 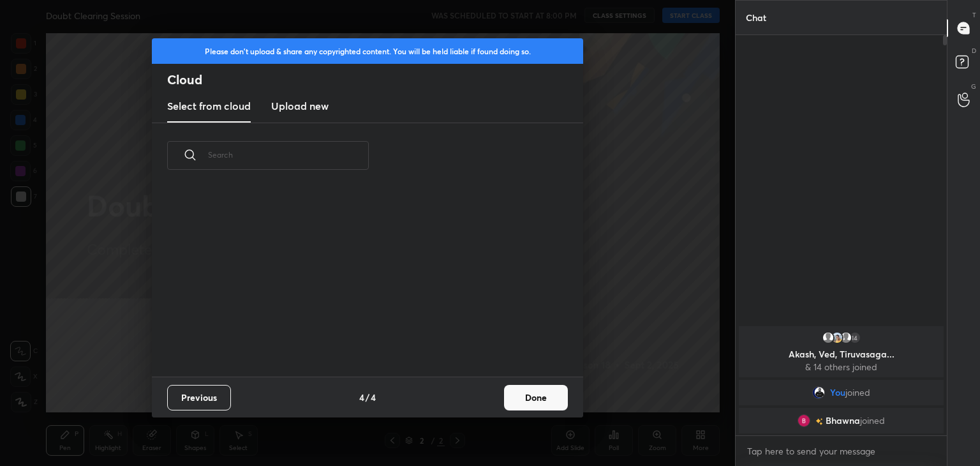 I want to click on div: 14, so click(x=855, y=338).